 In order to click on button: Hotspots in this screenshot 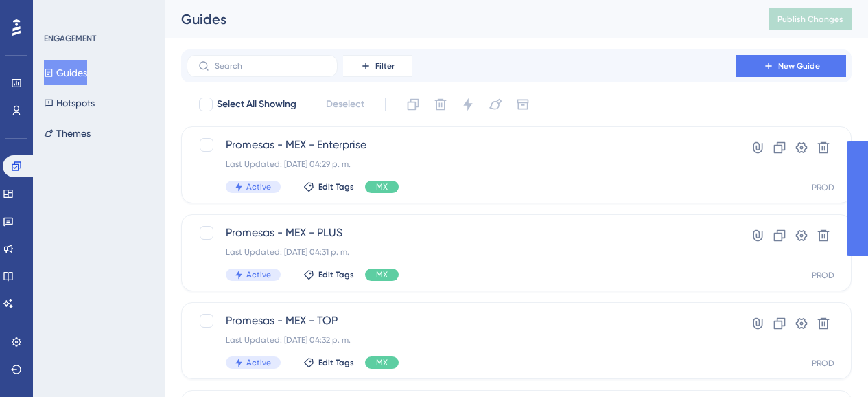, I will do `click(70, 103)`.